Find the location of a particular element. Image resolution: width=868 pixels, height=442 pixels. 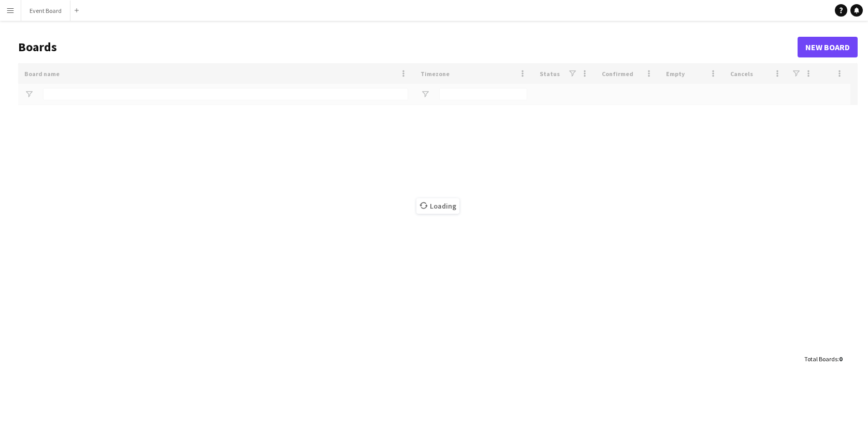

h1: Boards is located at coordinates (408, 47).